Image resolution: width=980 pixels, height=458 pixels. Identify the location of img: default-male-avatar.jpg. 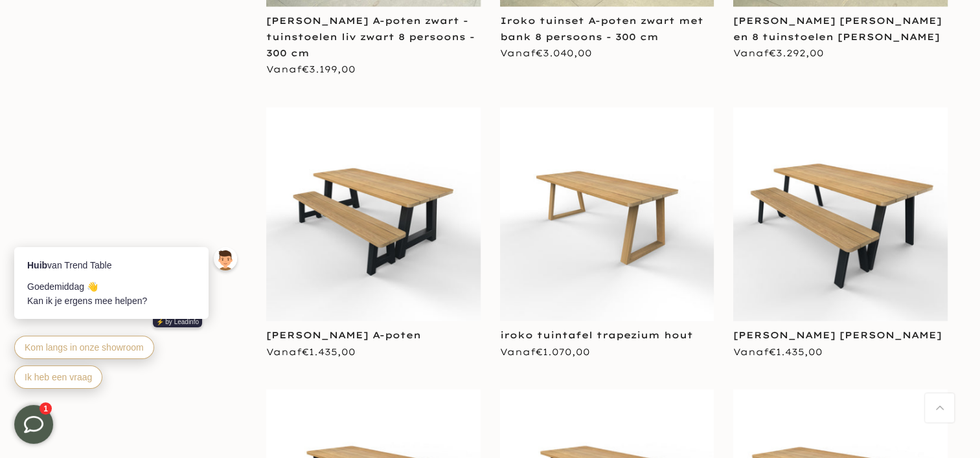
(224, 74).